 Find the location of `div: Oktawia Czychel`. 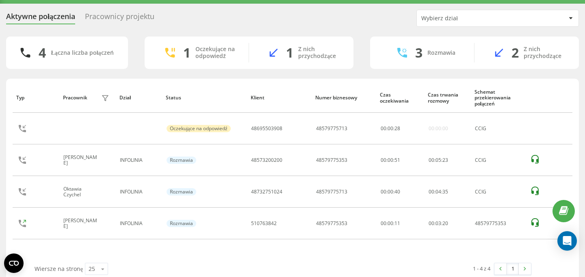

div: Oktawia Czychel is located at coordinates (81, 192).